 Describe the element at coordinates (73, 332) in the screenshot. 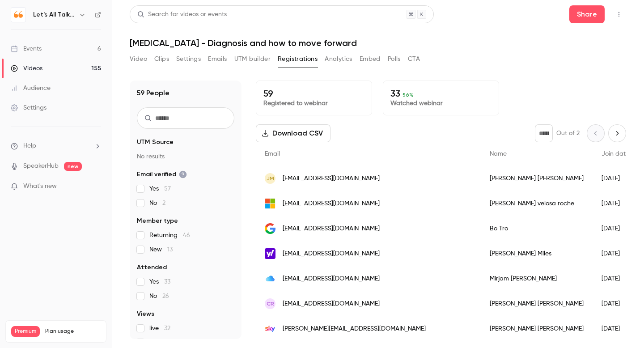

I see `span: Plan usage` at that location.